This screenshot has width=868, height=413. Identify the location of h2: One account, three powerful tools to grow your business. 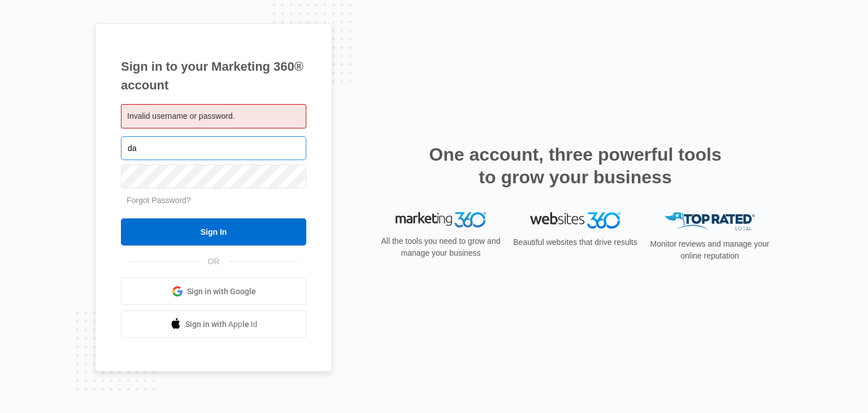
(575, 166).